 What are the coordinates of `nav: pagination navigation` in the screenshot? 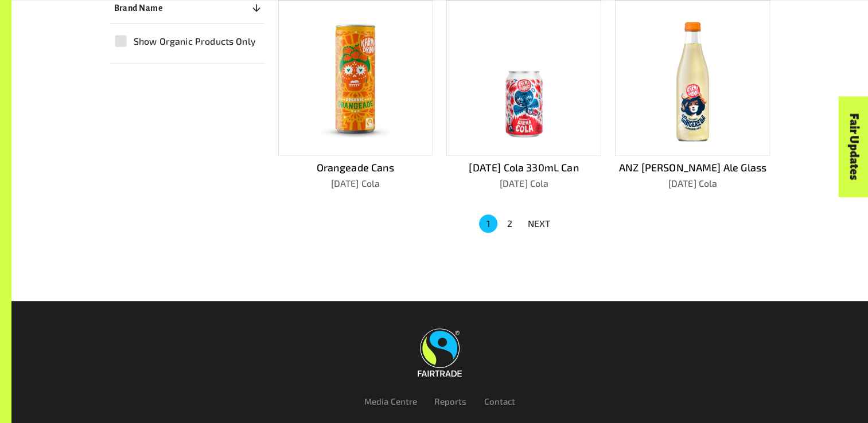 It's located at (517, 224).